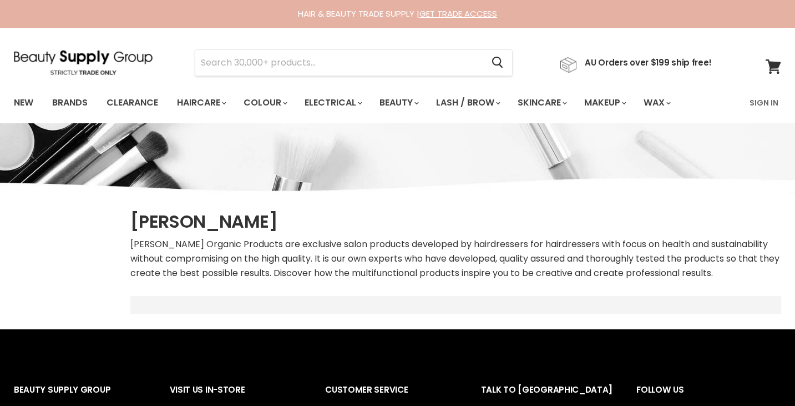 The height and width of the screenshot is (406, 795). Describe the element at coordinates (604, 103) in the screenshot. I see `a: Makeup` at that location.